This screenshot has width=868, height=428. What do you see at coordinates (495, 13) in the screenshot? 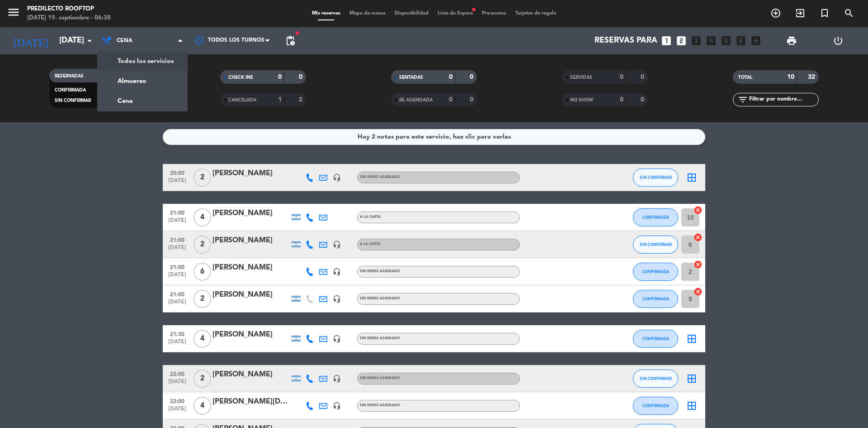
I see `span: Pre-acceso` at bounding box center [495, 13].